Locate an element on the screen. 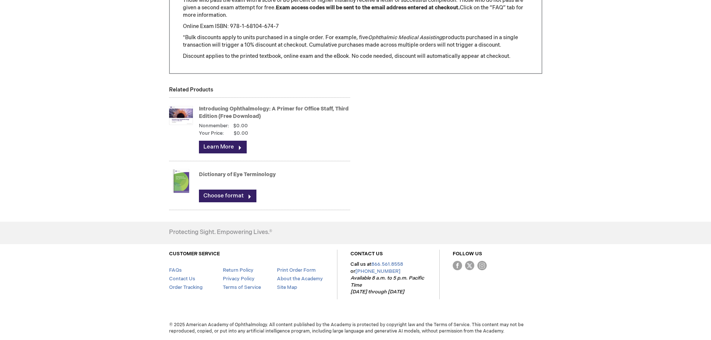 The width and height of the screenshot is (711, 340). a: 866.561.8558 is located at coordinates (387, 264).